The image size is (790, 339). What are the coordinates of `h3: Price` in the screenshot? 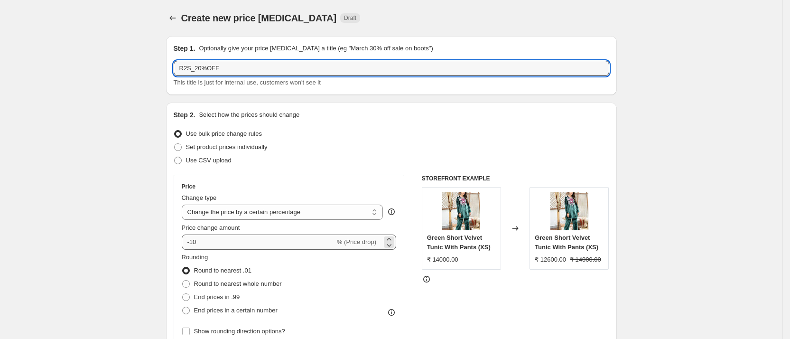 It's located at (188, 186).